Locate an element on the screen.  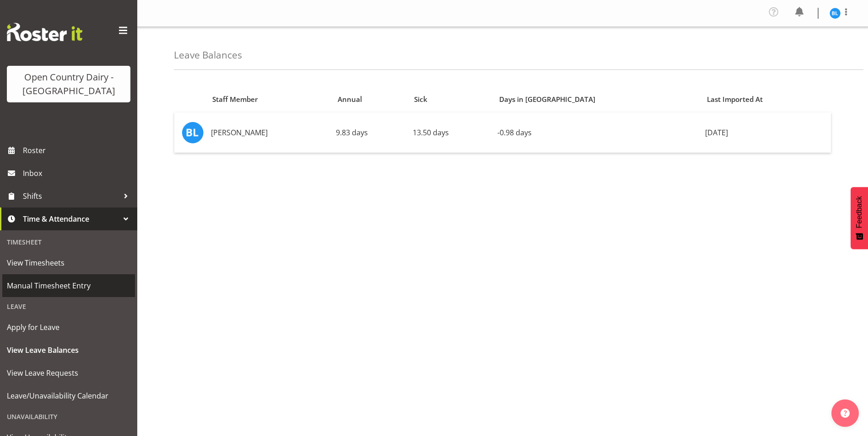
span: View Leave Balances is located at coordinates (68, 350).